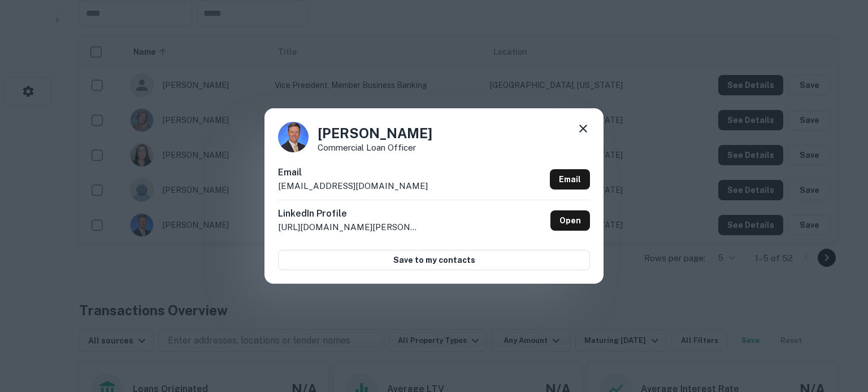  Describe the element at coordinates (375, 147) in the screenshot. I see `p: Commercial Loan Officer` at that location.